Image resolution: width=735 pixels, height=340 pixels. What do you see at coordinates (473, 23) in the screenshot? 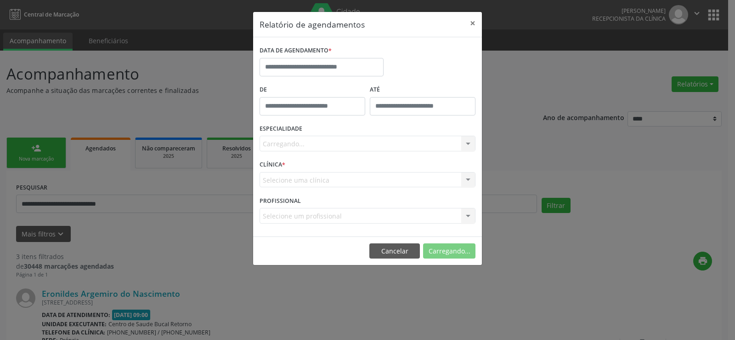
I see `button: Close` at bounding box center [473, 23].